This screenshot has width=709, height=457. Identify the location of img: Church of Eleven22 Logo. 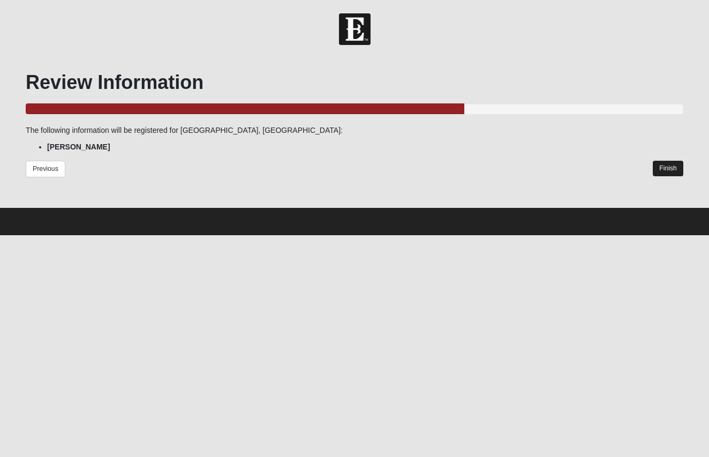
(354, 29).